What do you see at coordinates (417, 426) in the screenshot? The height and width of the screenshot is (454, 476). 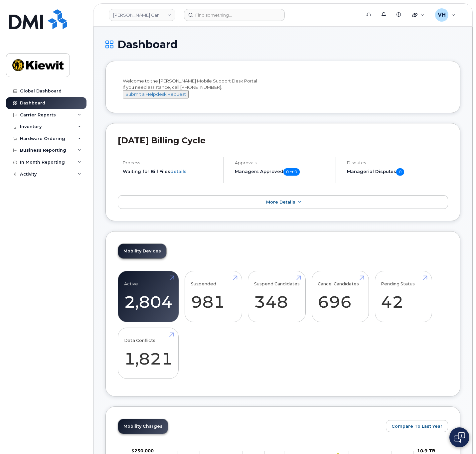 I see `span: Compare To Last Year` at bounding box center [417, 426].